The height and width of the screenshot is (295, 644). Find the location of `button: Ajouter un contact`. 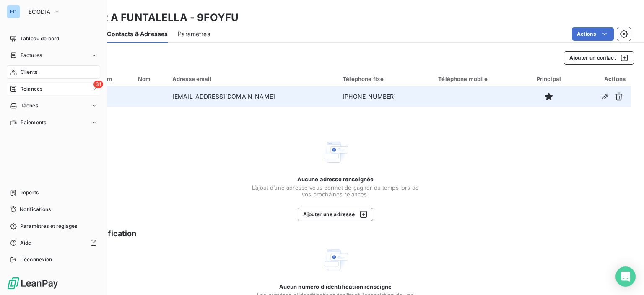

button: Ajouter un contact is located at coordinates (598, 58).